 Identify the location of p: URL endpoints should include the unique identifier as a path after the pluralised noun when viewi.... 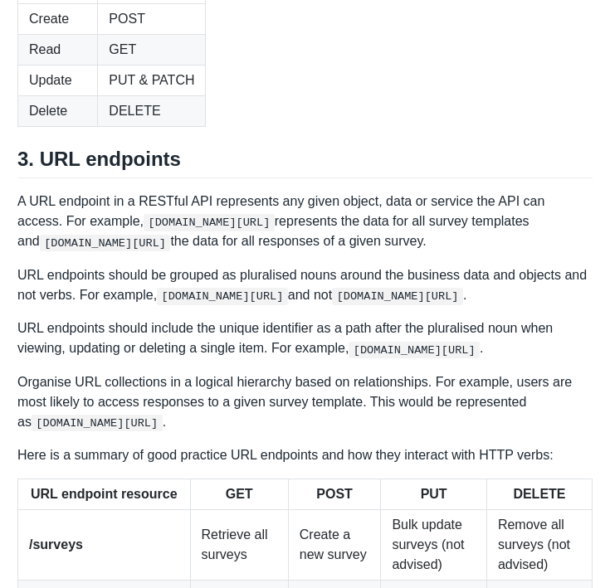
(304, 338).